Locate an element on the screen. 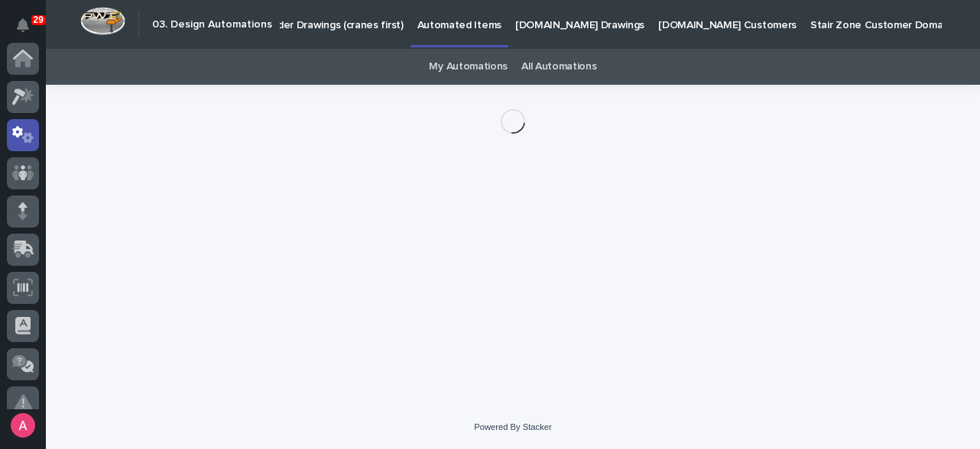 The width and height of the screenshot is (980, 449). button: Notifications is located at coordinates (23, 25).